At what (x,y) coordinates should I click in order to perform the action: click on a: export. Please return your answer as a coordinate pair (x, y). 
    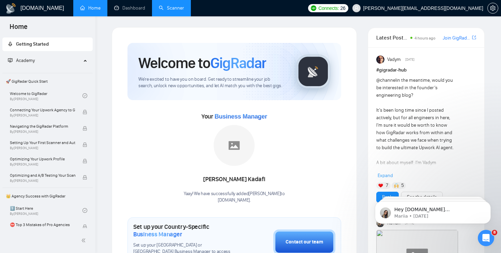
    Looking at the image, I should click on (474, 37).